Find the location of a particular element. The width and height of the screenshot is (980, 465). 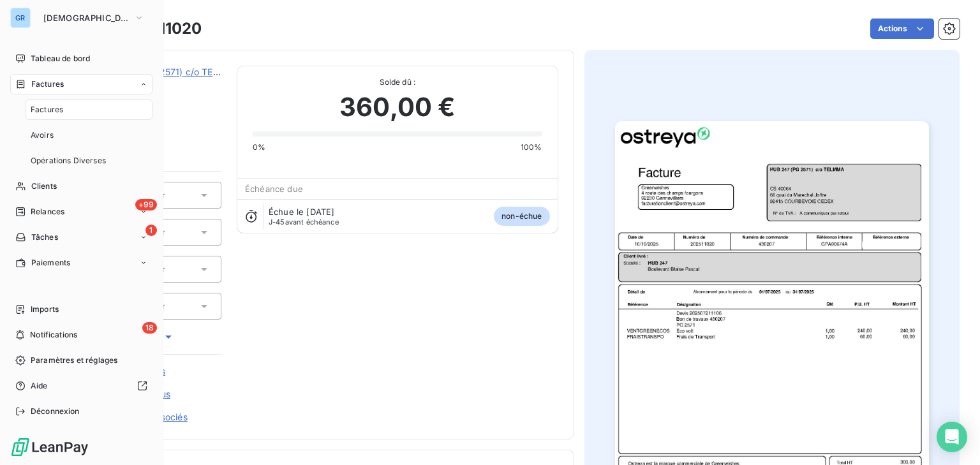

span: Paramètres et réglages is located at coordinates (74, 360).